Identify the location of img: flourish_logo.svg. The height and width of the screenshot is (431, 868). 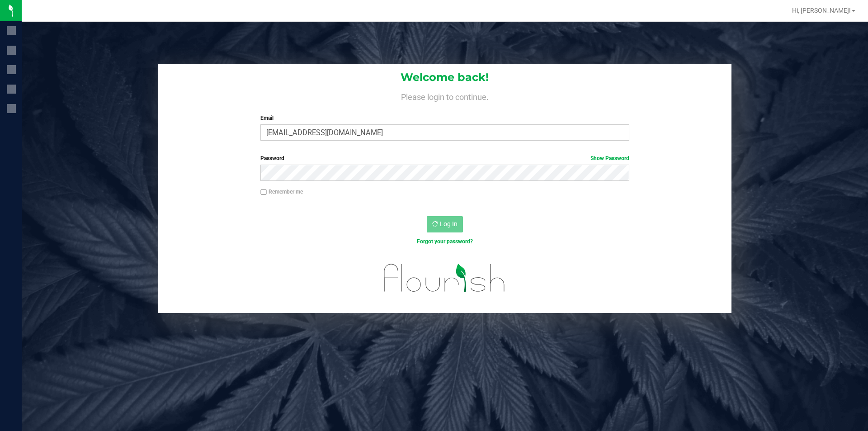
(445, 278).